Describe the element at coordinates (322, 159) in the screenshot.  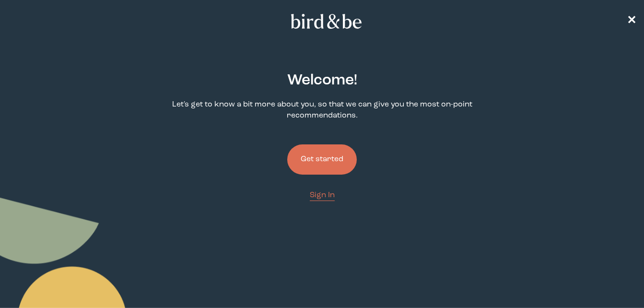
I see `button: Get started` at that location.